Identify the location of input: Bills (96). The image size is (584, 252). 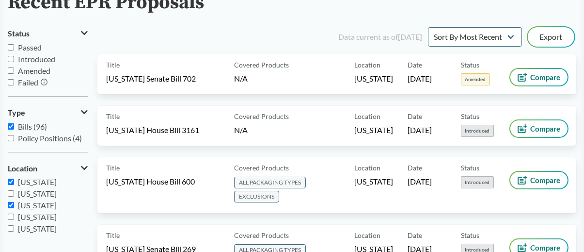
(11, 126).